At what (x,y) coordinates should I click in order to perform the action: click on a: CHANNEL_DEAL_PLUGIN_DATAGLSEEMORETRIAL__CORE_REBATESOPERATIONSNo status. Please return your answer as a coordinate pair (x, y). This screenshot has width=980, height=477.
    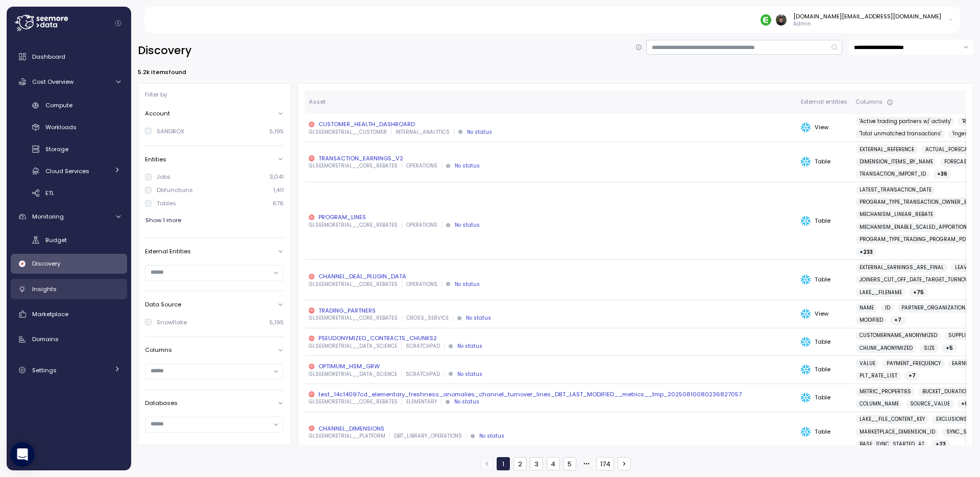
    Looking at the image, I should click on (551, 280).